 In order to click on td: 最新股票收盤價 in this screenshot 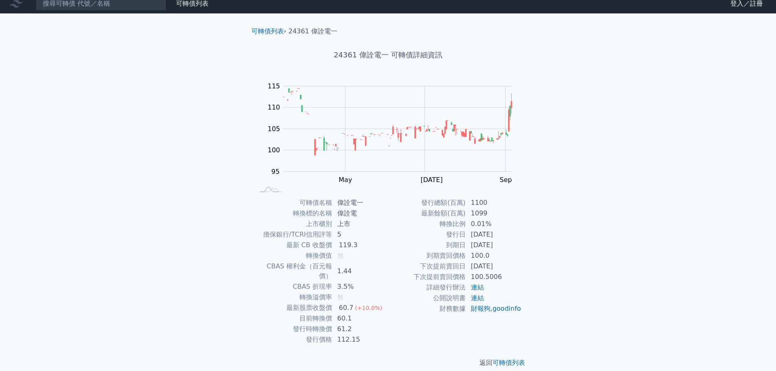, I will do `click(293, 308)`.